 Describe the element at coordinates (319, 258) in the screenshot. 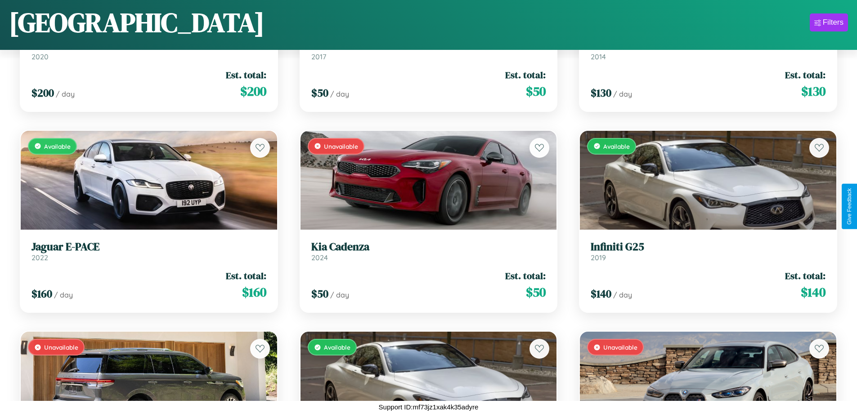

I see `span: 2024` at that location.